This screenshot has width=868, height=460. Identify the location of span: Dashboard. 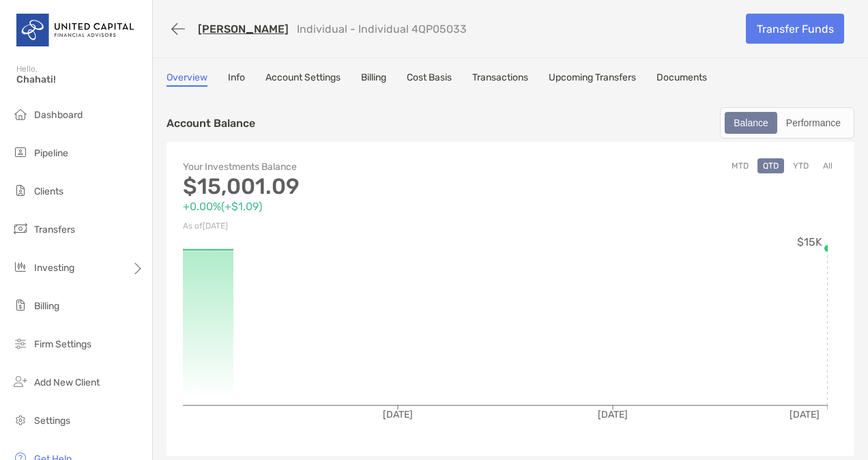
(58, 115).